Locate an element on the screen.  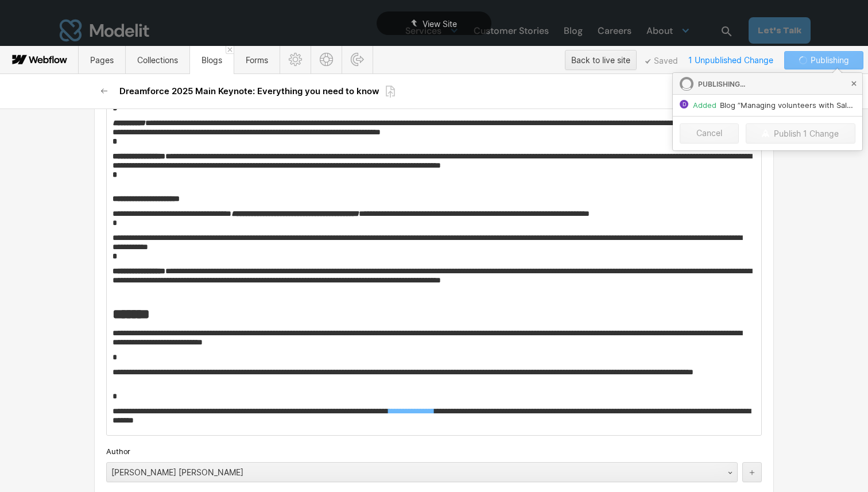
span: Added is located at coordinates (705, 105).